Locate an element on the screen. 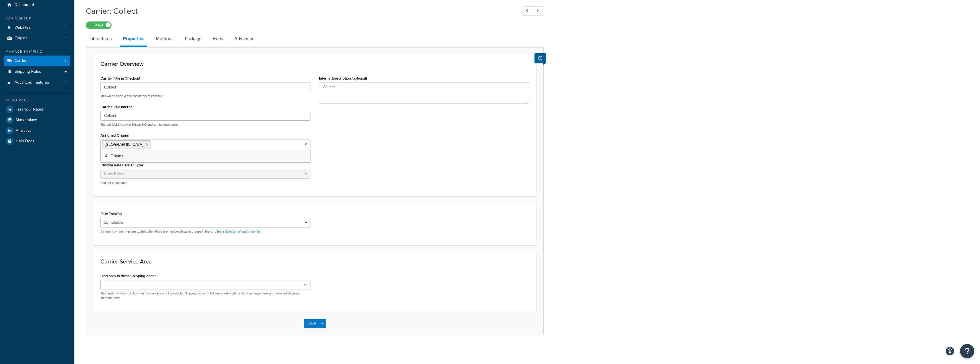 The height and width of the screenshot is (364, 980). li: Websites is located at coordinates (37, 28).